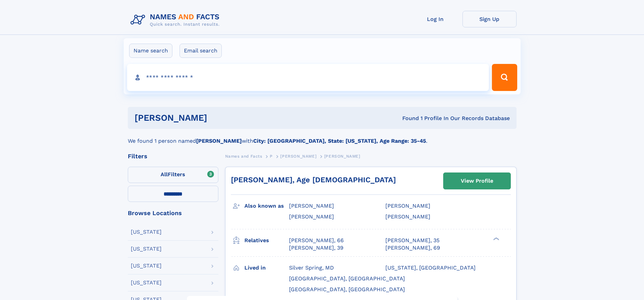  Describe the element at coordinates (436, 19) in the screenshot. I see `a: Log In` at that location.